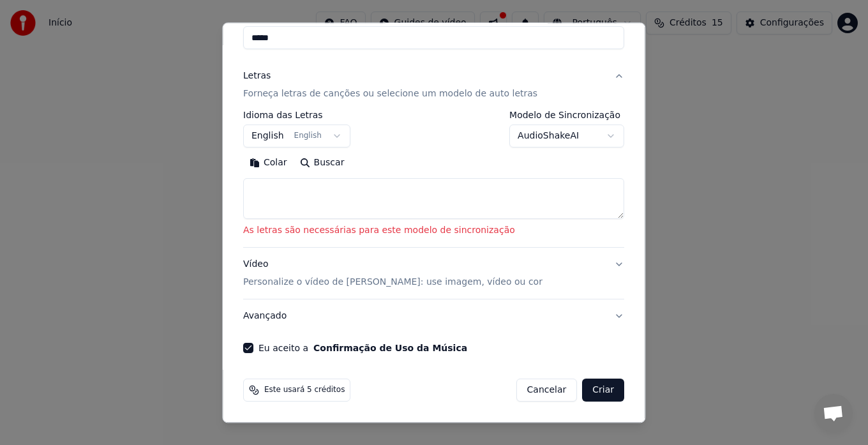 The width and height of the screenshot is (868, 445). What do you see at coordinates (257, 76) in the screenshot?
I see `div: Letras` at bounding box center [257, 76].